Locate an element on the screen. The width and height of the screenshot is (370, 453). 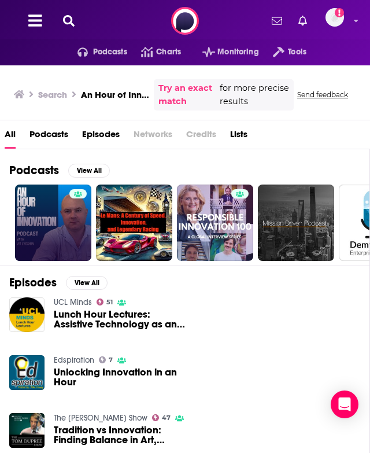
span: Tools is located at coordinates (297, 52).